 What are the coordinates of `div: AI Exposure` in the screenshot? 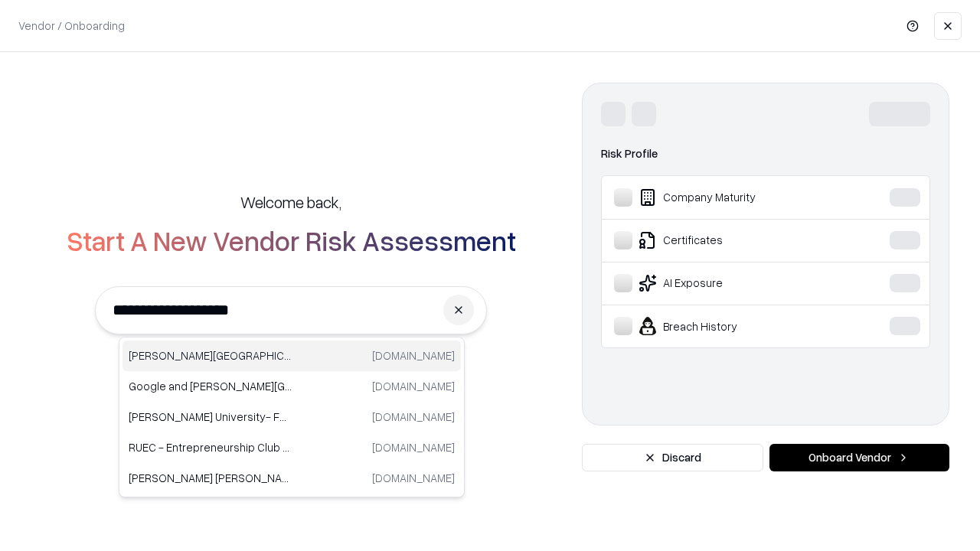 It's located at (728, 283).